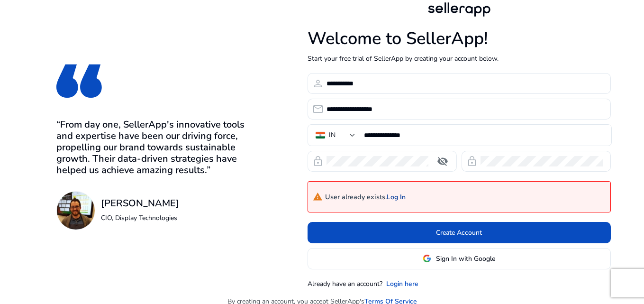 The width and height of the screenshot is (644, 304). I want to click on mat-icon: warning, so click(317, 197).